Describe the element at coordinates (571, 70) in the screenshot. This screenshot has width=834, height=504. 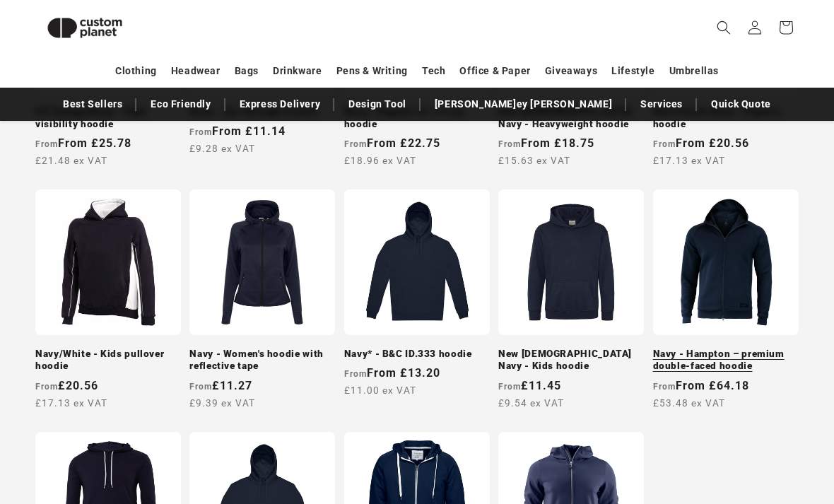
I see `a: Giveaways` at that location.